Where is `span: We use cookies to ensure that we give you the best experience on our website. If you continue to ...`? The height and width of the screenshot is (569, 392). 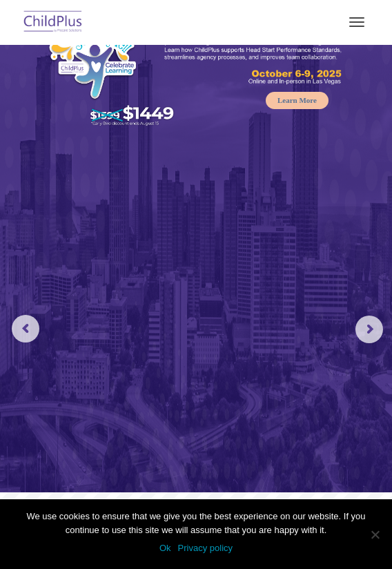 span: We use cookies to ensure that we give you the best experience on our website. If you continue to ... is located at coordinates (196, 523).